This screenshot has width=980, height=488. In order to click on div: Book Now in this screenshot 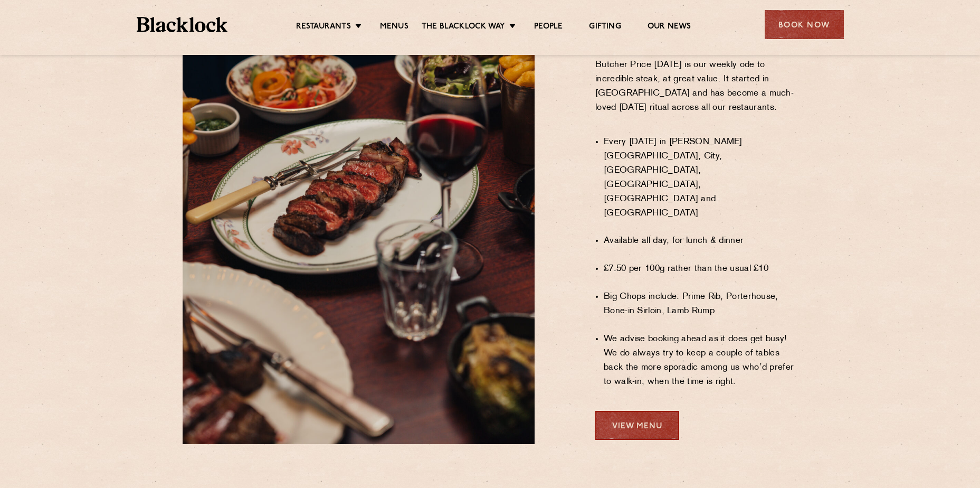, I will do `click(804, 24)`.